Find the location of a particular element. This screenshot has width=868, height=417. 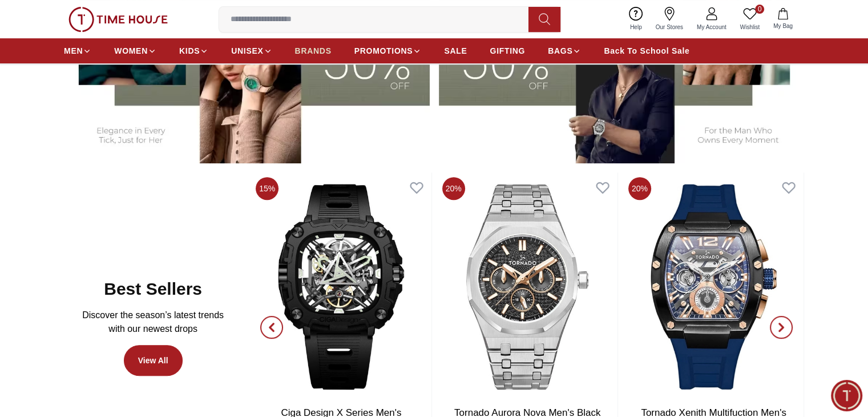

span: WOMEN is located at coordinates (131, 51).